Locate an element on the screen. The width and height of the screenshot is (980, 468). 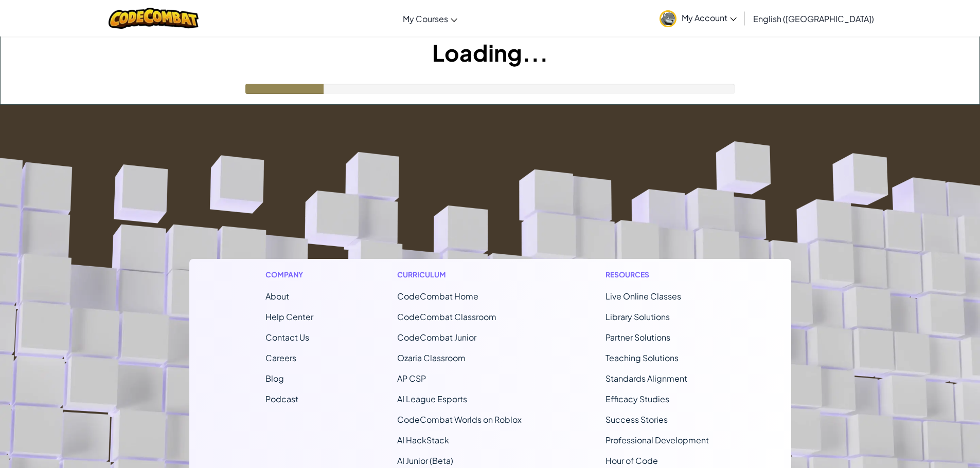
span: My Courses is located at coordinates (425, 18).